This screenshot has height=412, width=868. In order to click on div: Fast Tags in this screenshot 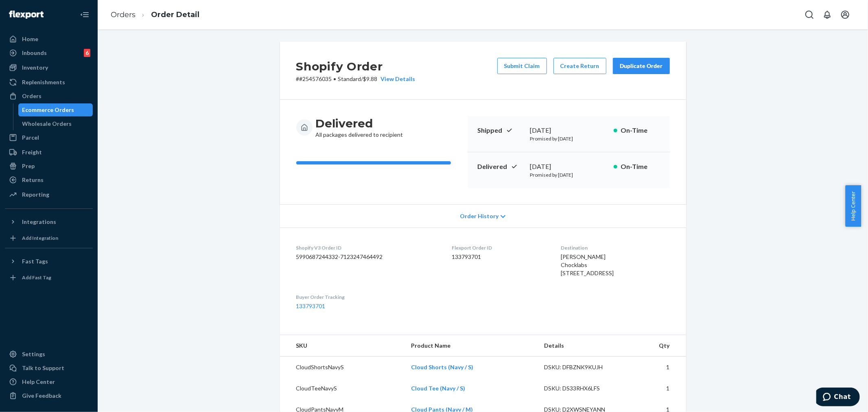, I will do `click(35, 261)`.